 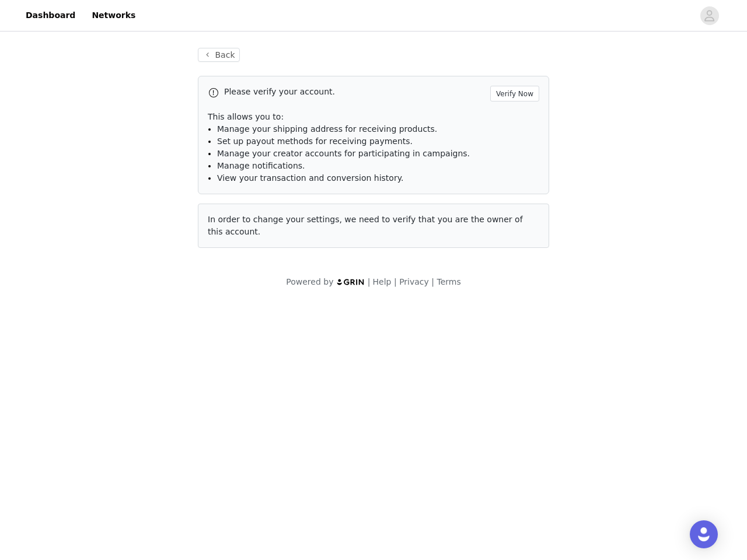 I want to click on button: Back, so click(x=218, y=55).